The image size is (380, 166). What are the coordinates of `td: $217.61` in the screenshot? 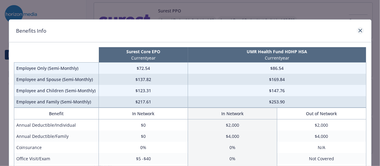 It's located at (143, 102).